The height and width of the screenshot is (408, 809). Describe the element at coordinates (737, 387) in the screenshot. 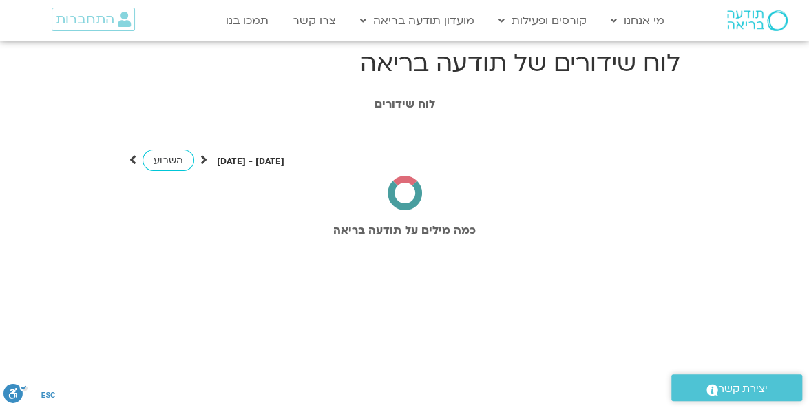

I see `a: יצירת קשר` at that location.